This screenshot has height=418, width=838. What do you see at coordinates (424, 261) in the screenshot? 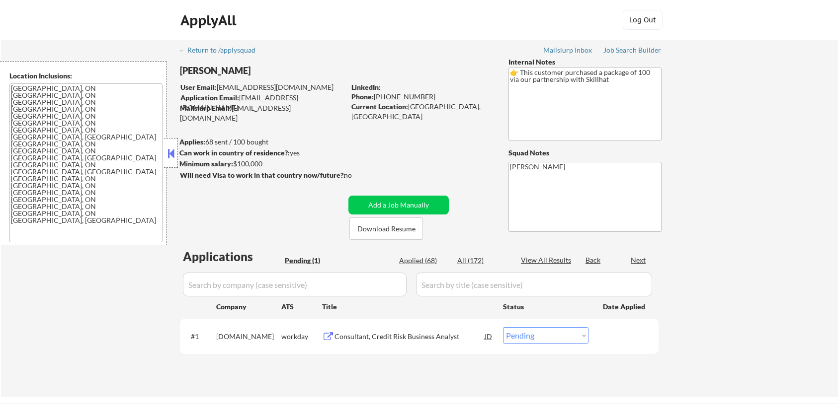
I see `div: Applied (68)` at bounding box center [424, 261].